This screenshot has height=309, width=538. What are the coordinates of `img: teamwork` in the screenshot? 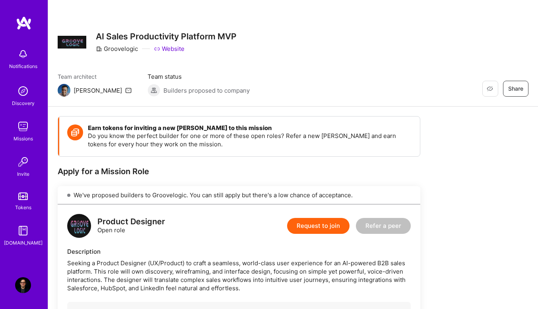 It's located at (23, 126).